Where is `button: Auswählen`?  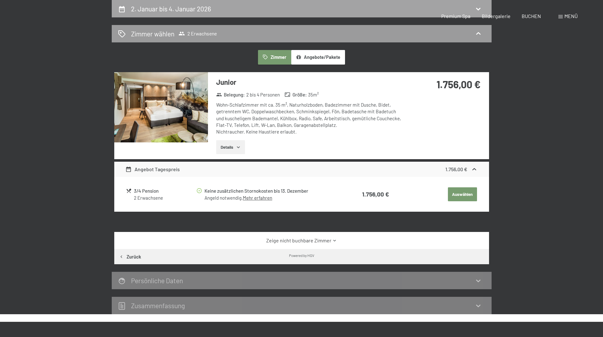
button: Auswählen is located at coordinates (463, 194).